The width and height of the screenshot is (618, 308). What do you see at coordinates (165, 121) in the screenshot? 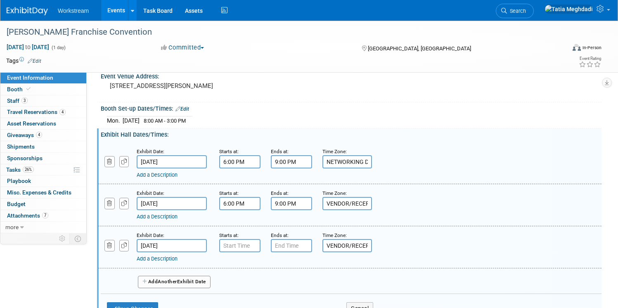
I see `span: 8:00 AM - 3:00 PM` at bounding box center [165, 121].